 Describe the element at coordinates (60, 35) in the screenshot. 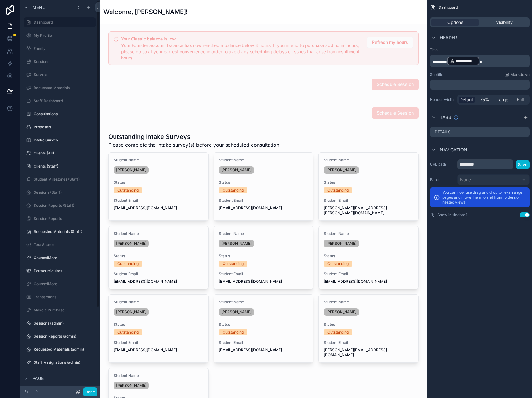

I see `a: My Profile` at that location.